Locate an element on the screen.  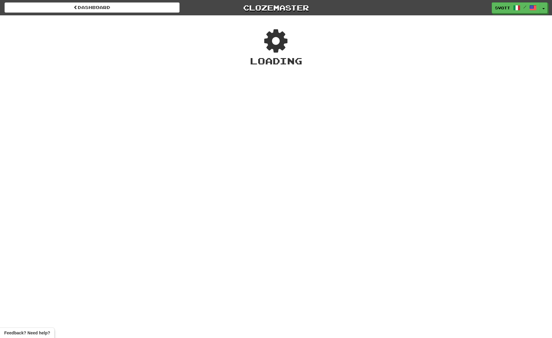
span: Open feedback widget is located at coordinates (27, 333).